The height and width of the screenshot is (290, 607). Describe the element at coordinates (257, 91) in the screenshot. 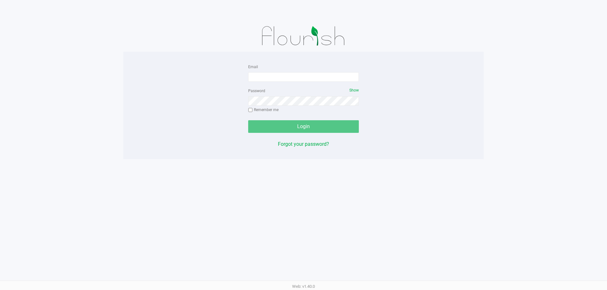

I see `label: Password` at that location.